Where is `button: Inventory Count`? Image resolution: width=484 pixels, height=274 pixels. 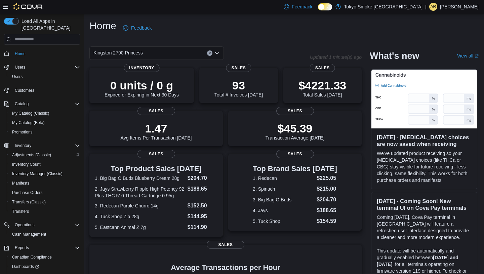 button: Inventory Count is located at coordinates (45, 164).